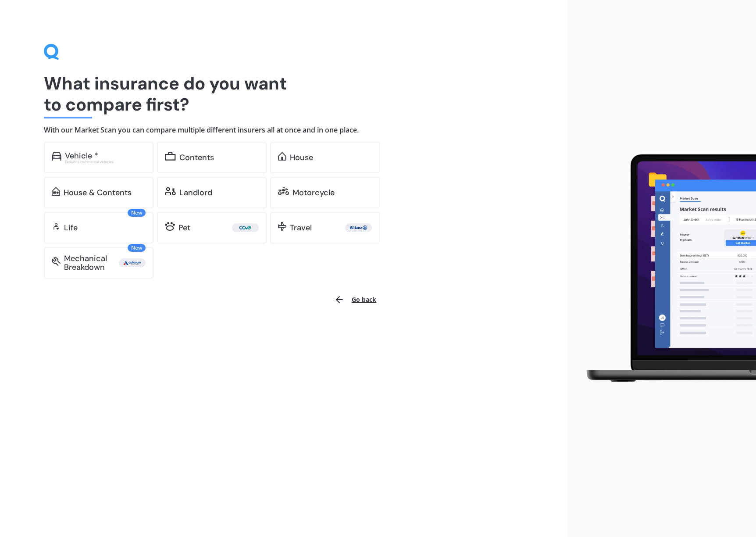 This screenshot has width=756, height=537. Describe the element at coordinates (300, 228) in the screenshot. I see `div: Travel` at that location.